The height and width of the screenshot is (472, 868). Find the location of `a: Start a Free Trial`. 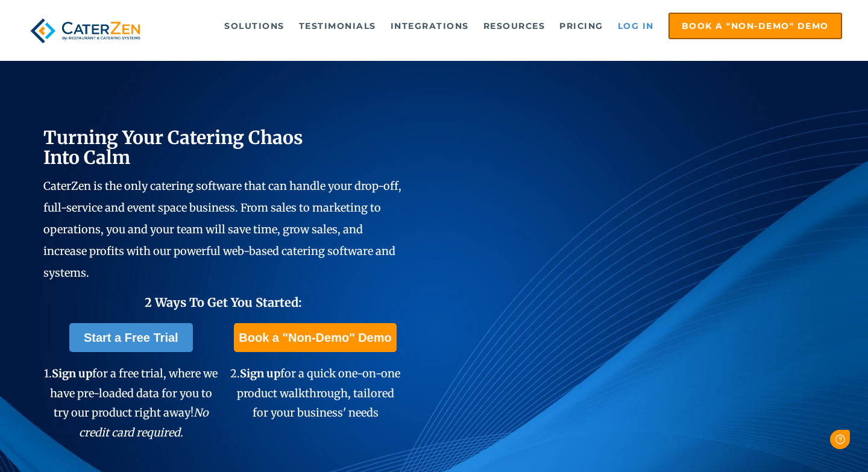

a: Start a Free Trial is located at coordinates (131, 337).